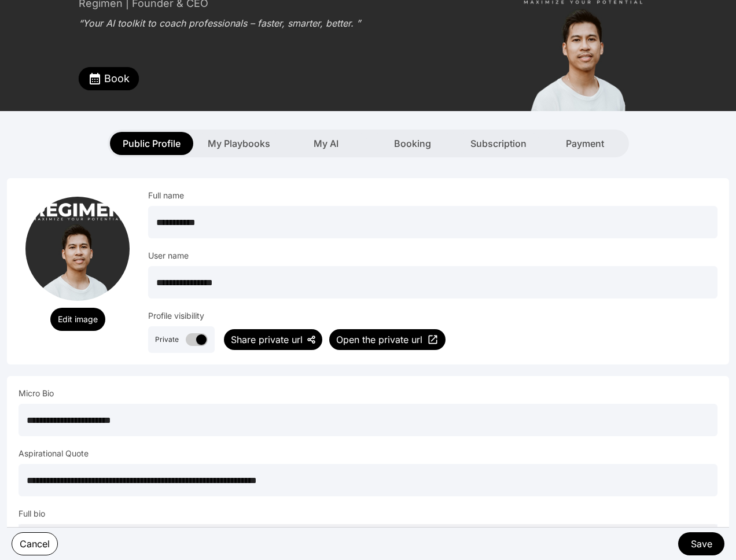 The width and height of the screenshot is (736, 560). I want to click on button: Undo ⌘Z, so click(31, 534).